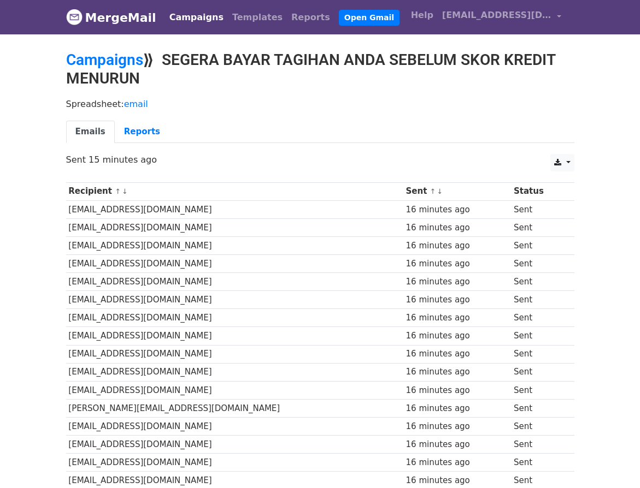  Describe the element at coordinates (320, 104) in the screenshot. I see `p: Spreadsheet:` at that location.